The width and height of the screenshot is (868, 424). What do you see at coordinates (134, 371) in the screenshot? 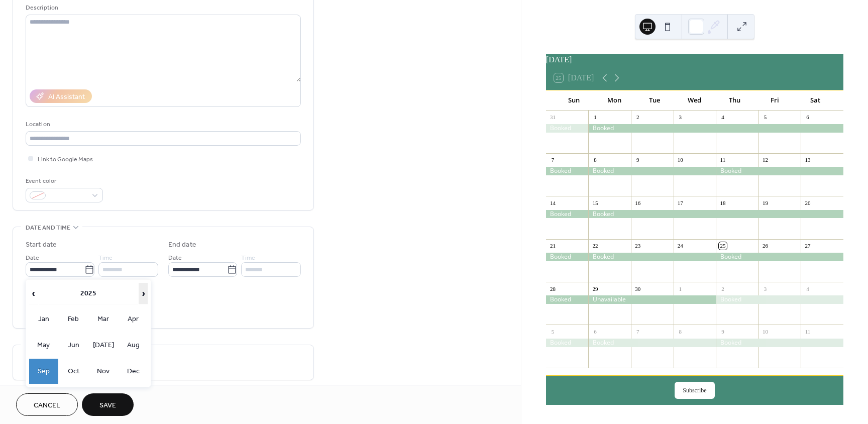
I see `td: Dec` at bounding box center [134, 371].